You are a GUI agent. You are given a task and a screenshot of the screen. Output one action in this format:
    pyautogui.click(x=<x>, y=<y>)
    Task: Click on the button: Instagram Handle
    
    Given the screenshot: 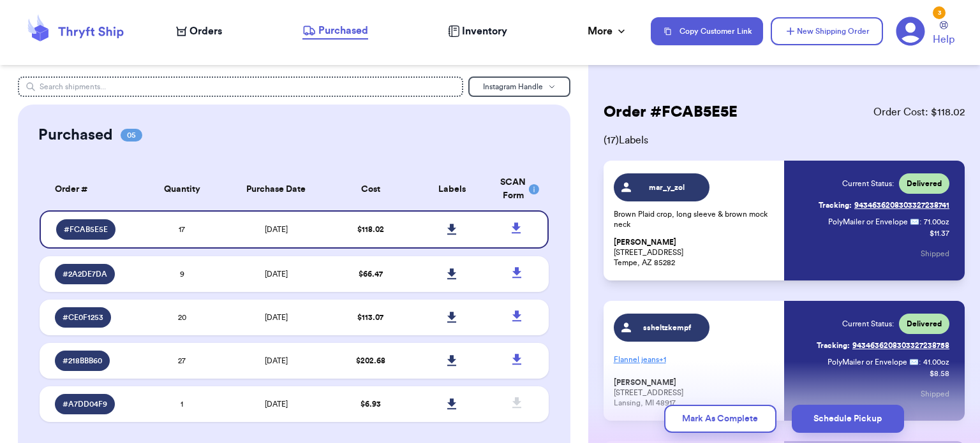 What is the action you would take?
    pyautogui.click(x=519, y=87)
    